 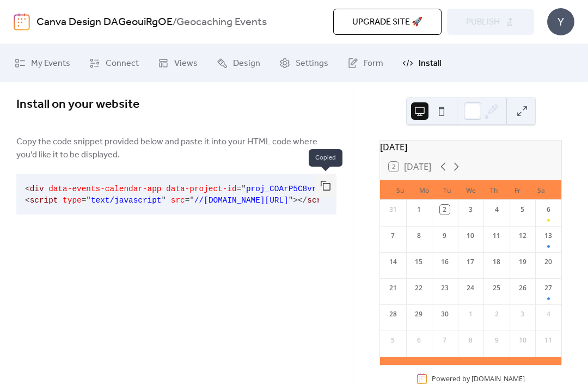 What do you see at coordinates (471, 262) in the screenshot?
I see `div: 17` at bounding box center [471, 262].